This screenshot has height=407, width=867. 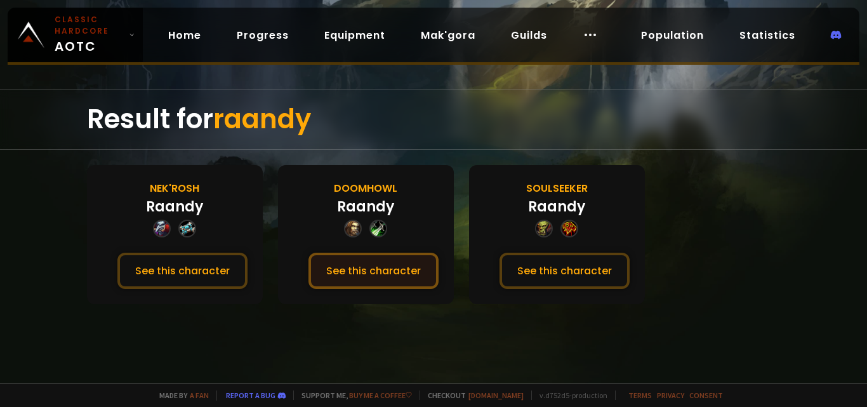 I want to click on div: Soulseeker, so click(x=557, y=188).